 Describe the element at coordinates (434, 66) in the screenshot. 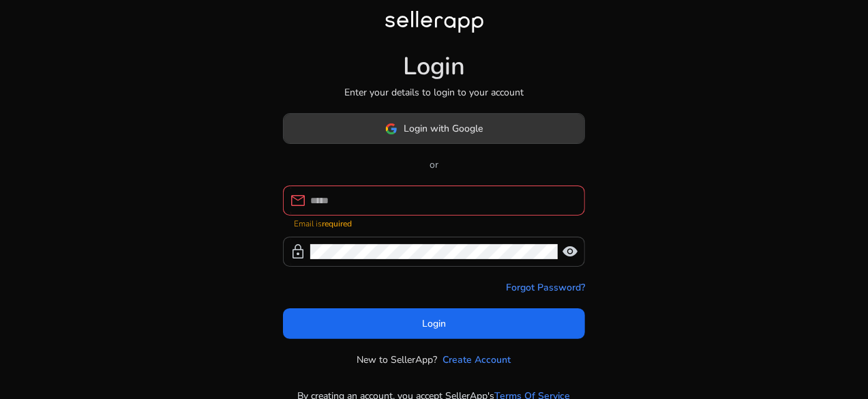

I see `h1: Login` at that location.